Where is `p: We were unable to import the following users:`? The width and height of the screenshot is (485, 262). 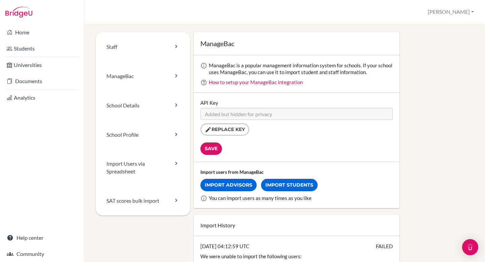 p: We were unable to import the following users: is located at coordinates (297, 256).